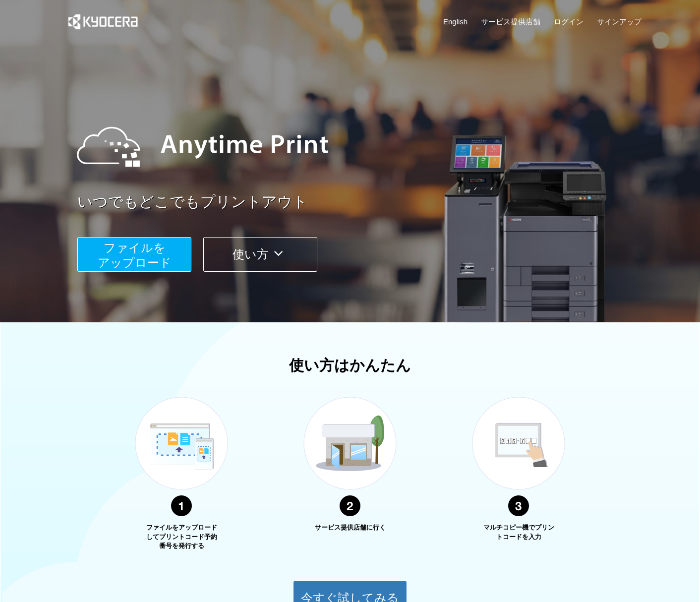 The width and height of the screenshot is (700, 602). I want to click on a: いつでもどこでもプリントアウト, so click(362, 202).